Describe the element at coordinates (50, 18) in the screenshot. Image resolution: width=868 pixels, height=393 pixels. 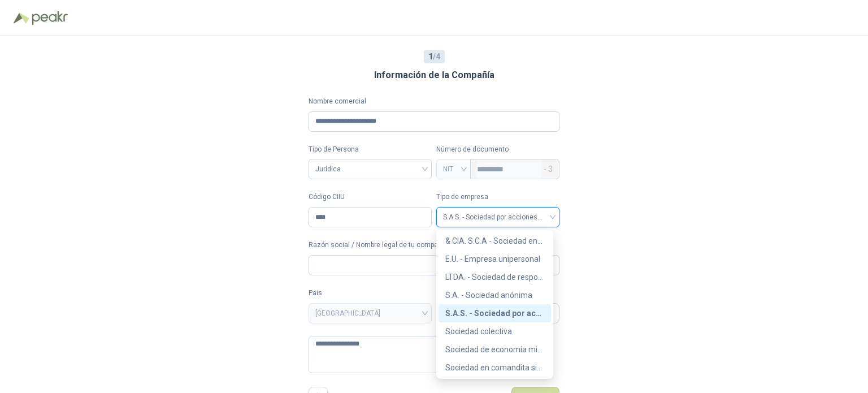
I see `img: Peakr` at that location.